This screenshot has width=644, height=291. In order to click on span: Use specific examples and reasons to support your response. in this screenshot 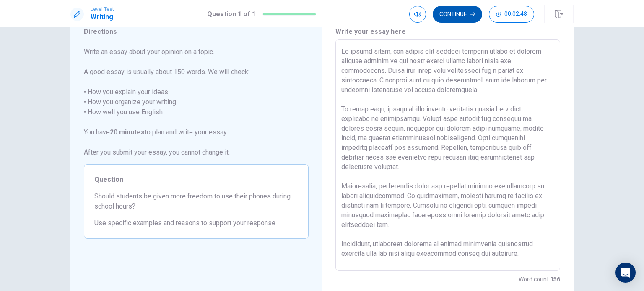, I will do `click(196, 223)`.